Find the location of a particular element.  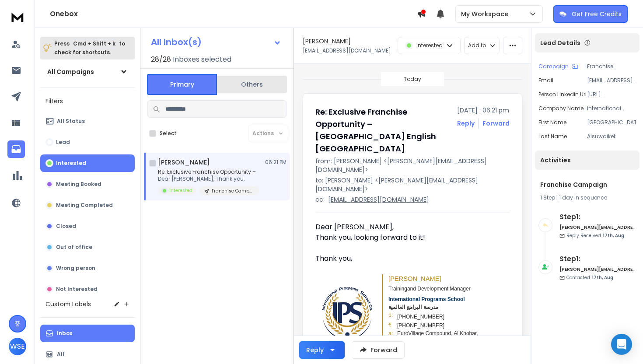

div: Reply is located at coordinates (315, 350).